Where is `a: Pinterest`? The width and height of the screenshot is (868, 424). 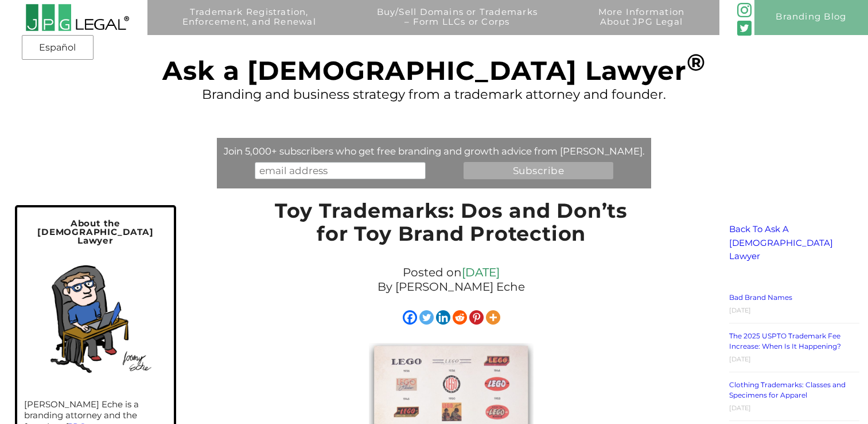
a: Pinterest is located at coordinates (476, 317).